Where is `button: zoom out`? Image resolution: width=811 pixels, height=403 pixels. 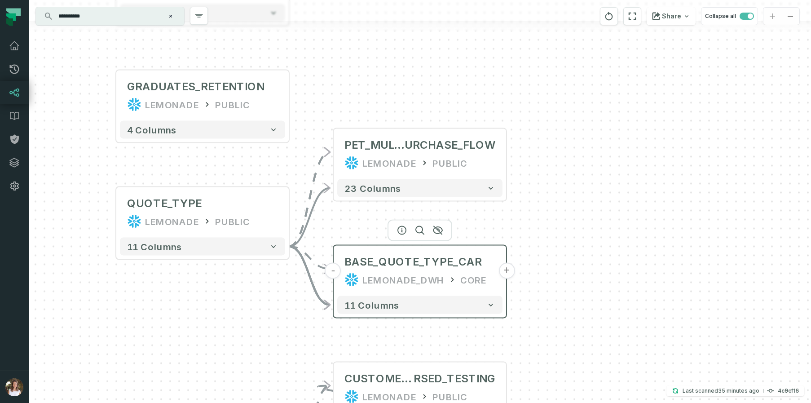 button: zoom out is located at coordinates (791, 16).